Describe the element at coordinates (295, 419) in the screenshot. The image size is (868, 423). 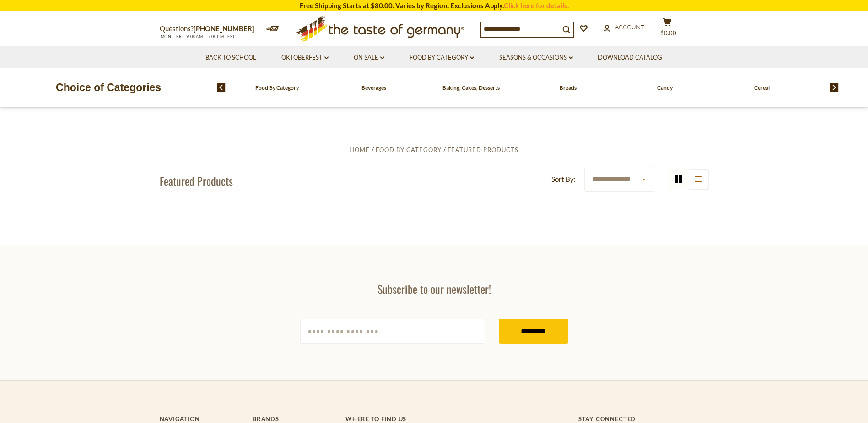
I see `h4: Brands` at that location.